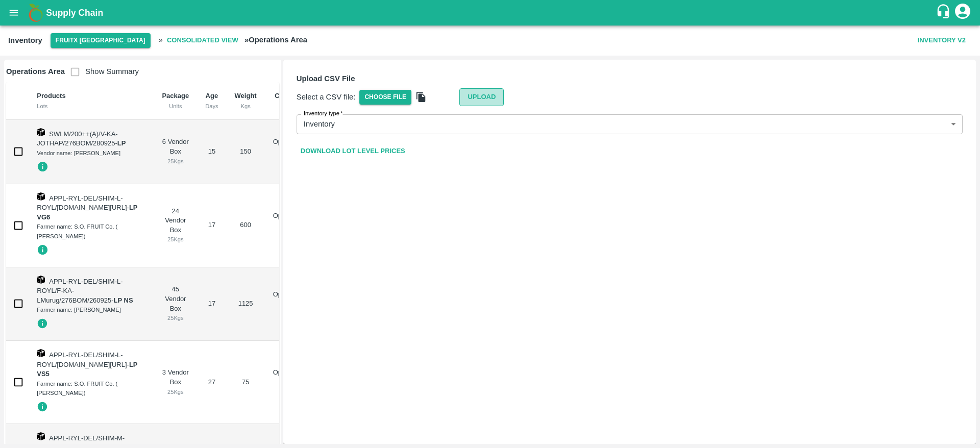  What do you see at coordinates (203, 40) in the screenshot?
I see `b: Consolidated View` at bounding box center [203, 40].